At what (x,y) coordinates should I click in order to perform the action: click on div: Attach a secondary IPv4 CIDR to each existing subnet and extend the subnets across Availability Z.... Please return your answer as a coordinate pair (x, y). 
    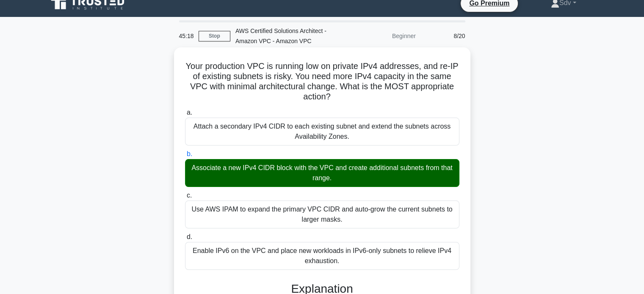
    Looking at the image, I should click on (322, 131).